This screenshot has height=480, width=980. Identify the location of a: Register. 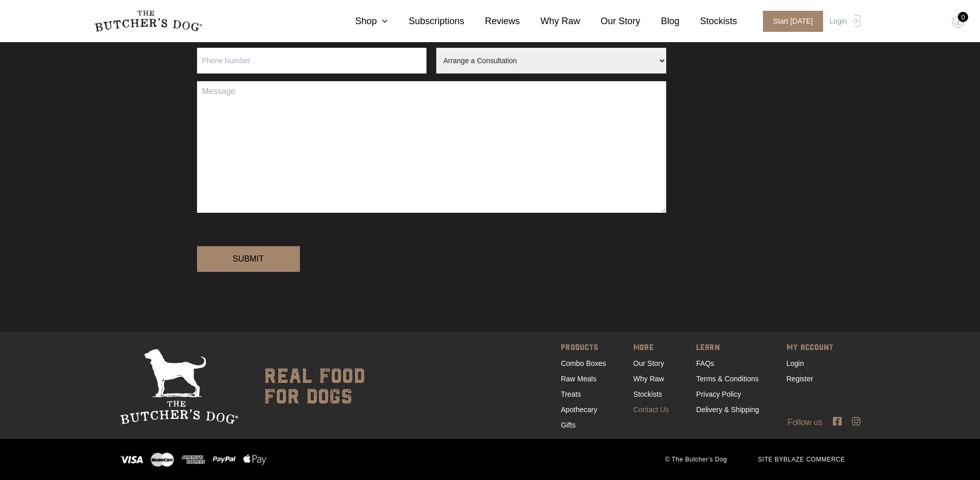
(800, 379).